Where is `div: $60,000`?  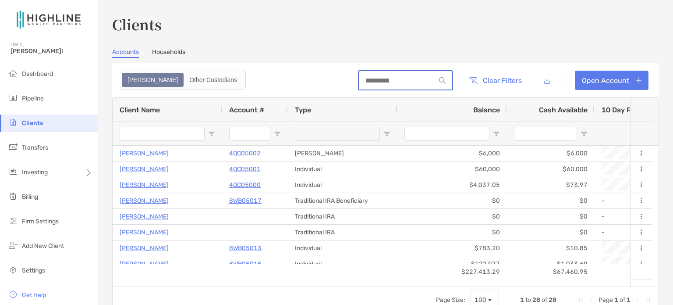
div: $60,000 is located at coordinates (452, 169).